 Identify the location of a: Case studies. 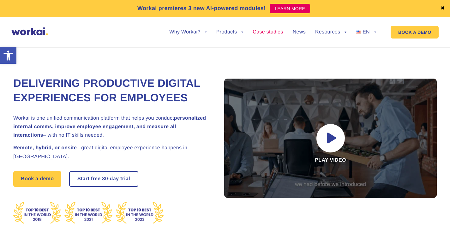
(268, 32).